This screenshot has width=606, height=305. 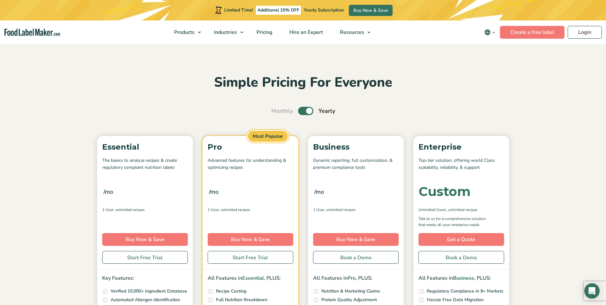 I want to click on span: Hire an Expert, so click(x=305, y=32).